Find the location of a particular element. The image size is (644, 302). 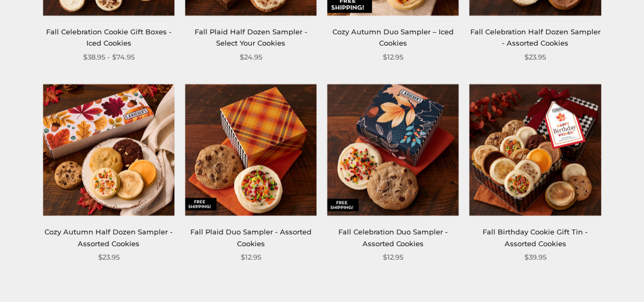

span: $38.95 - $74.95 is located at coordinates (109, 57).